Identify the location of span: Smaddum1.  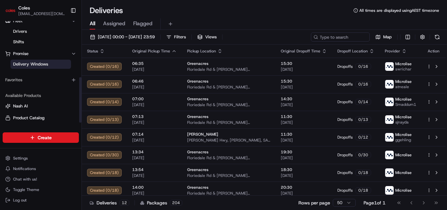
(406, 104).